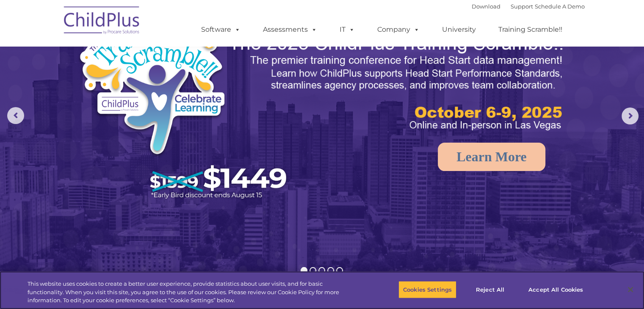  What do you see at coordinates (459, 29) in the screenshot?
I see `a: University` at bounding box center [459, 29].